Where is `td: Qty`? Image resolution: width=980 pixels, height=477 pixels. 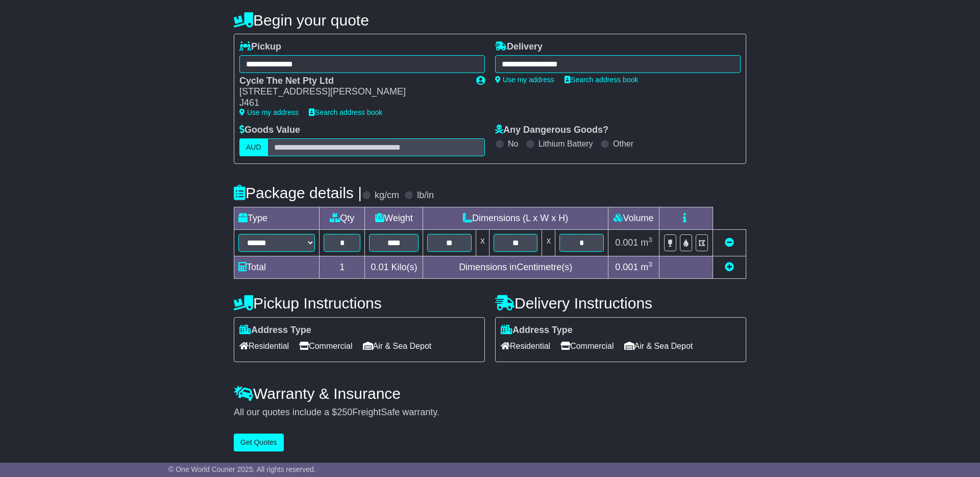 td: Qty is located at coordinates (342, 218).